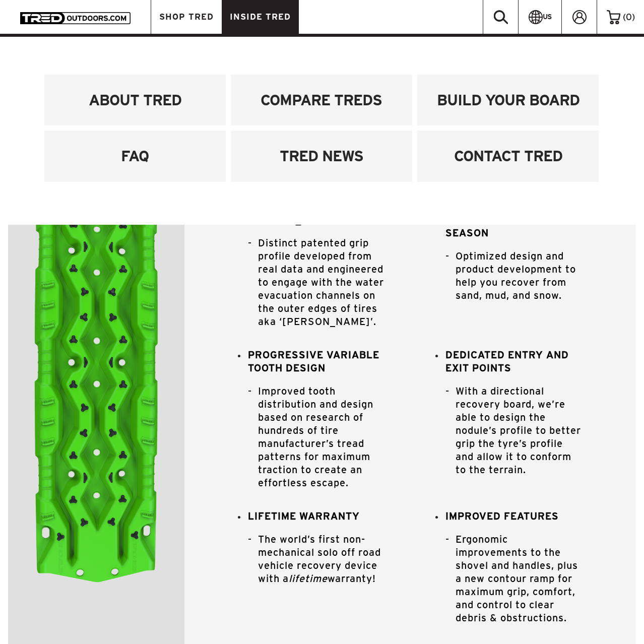  Describe the element at coordinates (75, 18) in the screenshot. I see `a: TRED Outdoors America` at that location.